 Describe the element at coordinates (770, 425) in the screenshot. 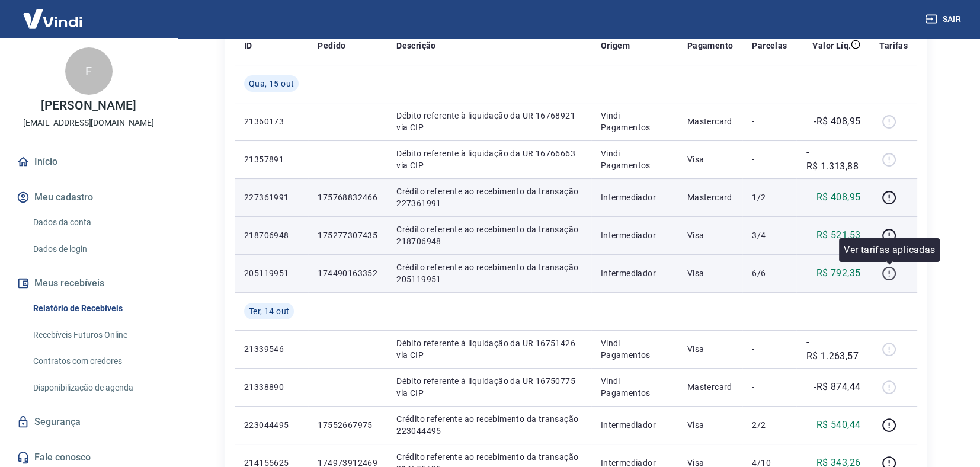

I see `p: 2/2` at that location.